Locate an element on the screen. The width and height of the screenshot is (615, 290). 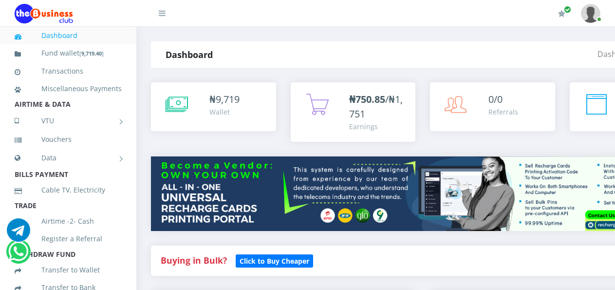
a: ₦9,719 Wallet is located at coordinates (213, 107).